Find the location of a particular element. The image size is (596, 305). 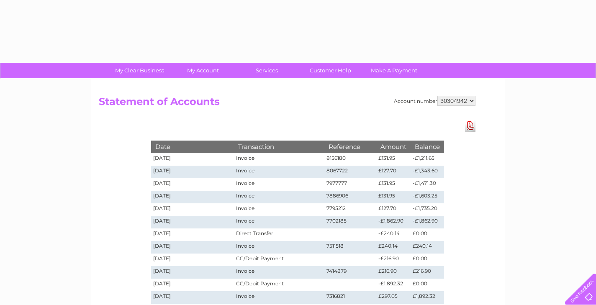

td: Direct Transfer is located at coordinates (279, 235).